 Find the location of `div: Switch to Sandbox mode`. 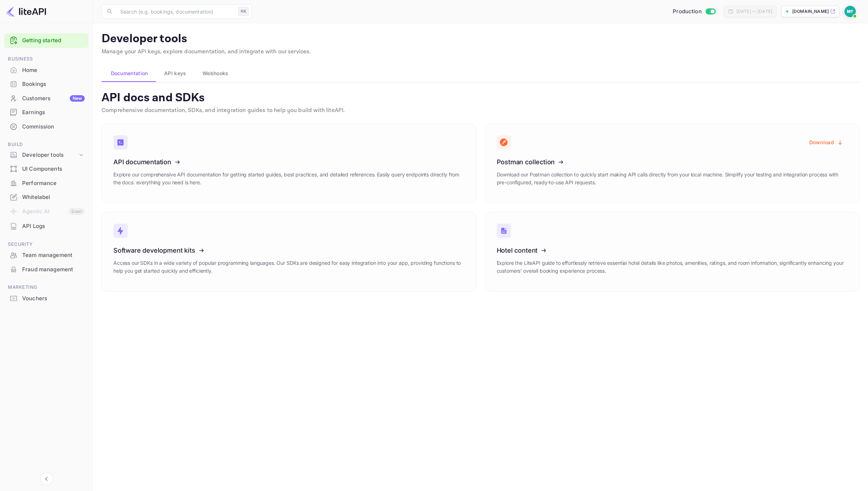

div: Switch to Sandbox mode is located at coordinates (694, 11).